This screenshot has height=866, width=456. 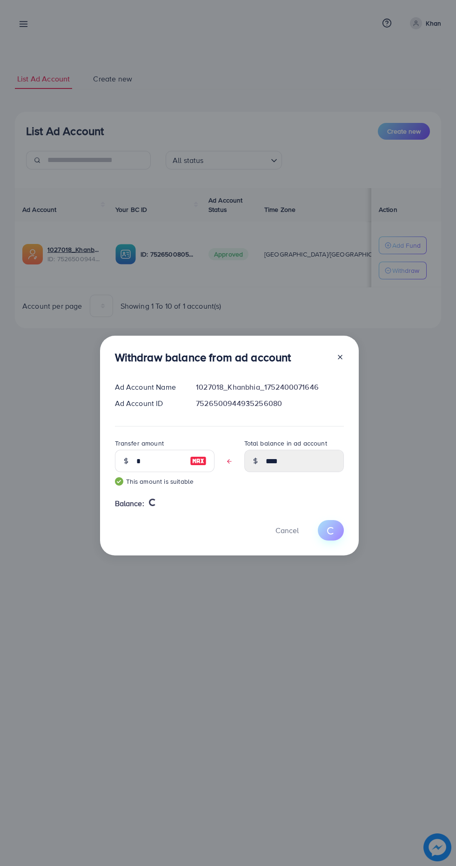 What do you see at coordinates (269, 387) in the screenshot?
I see `div: 1027018_Khanbhia_1752400071646` at bounding box center [269, 387].